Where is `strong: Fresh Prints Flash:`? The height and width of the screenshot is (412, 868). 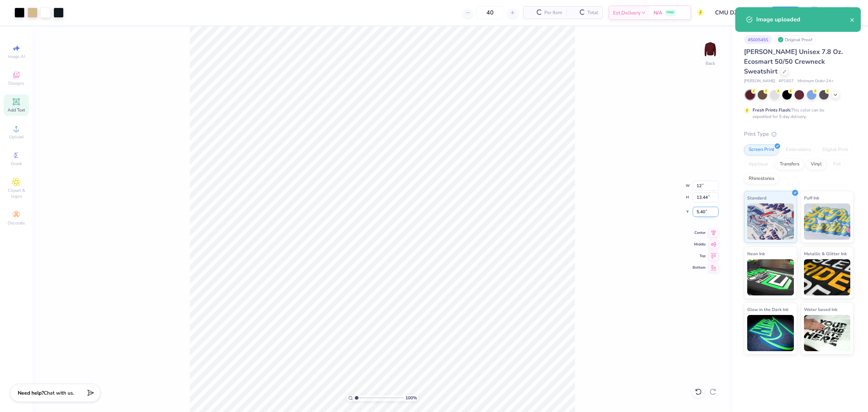 strong: Fresh Prints Flash: is located at coordinates (772, 110).